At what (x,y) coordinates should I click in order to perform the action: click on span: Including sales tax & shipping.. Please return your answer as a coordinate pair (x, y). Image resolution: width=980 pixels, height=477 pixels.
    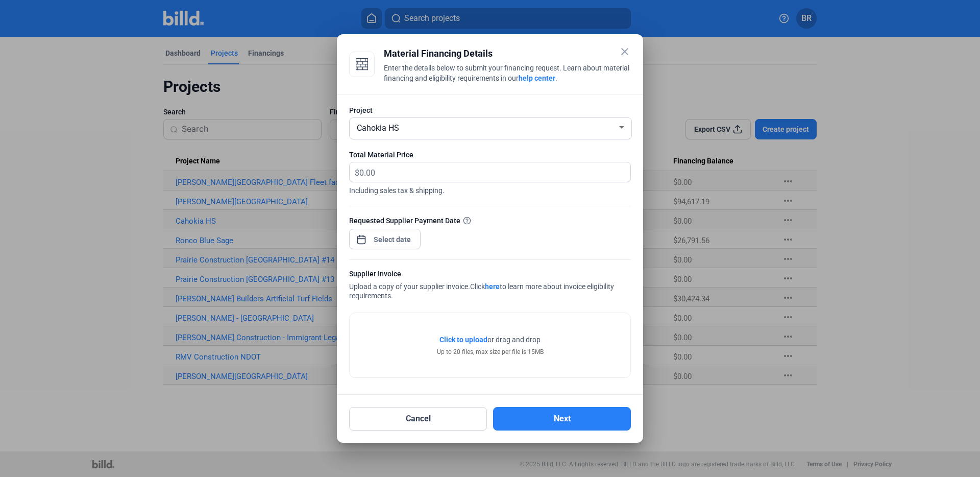
    Looking at the image, I should click on (490, 189).